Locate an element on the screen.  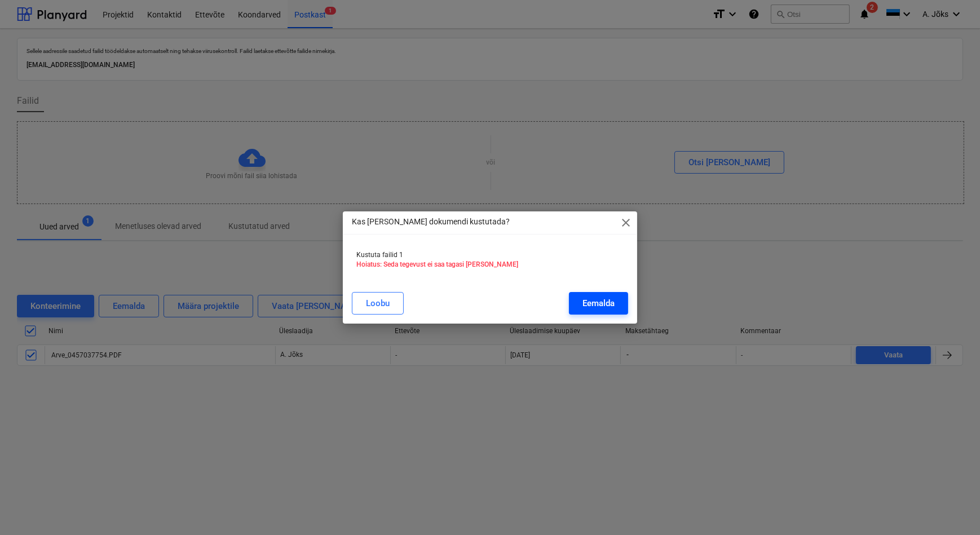
span: close is located at coordinates (626, 223).